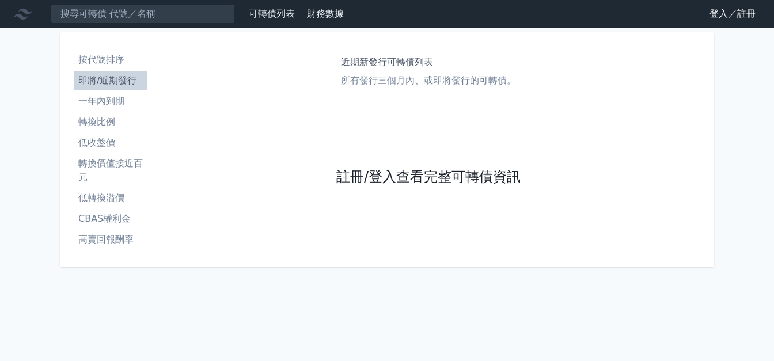  What do you see at coordinates (111, 143) in the screenshot?
I see `a: 低收盤價` at bounding box center [111, 143].